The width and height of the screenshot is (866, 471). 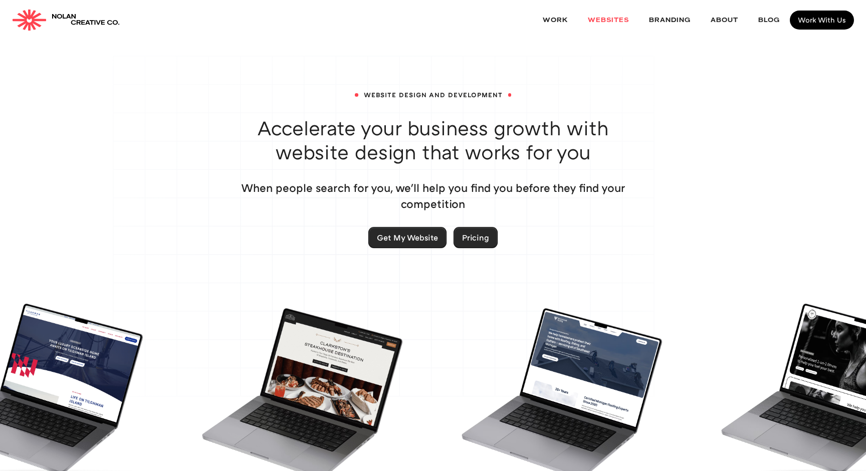 I want to click on img: Nolan Creative Co., so click(x=29, y=20).